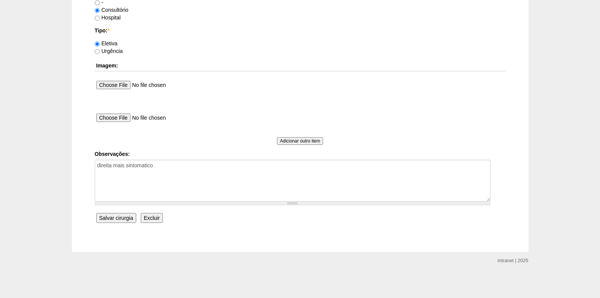 The height and width of the screenshot is (298, 600). What do you see at coordinates (513, 260) in the screenshot?
I see `div: Intranet | 2025` at bounding box center [513, 260].